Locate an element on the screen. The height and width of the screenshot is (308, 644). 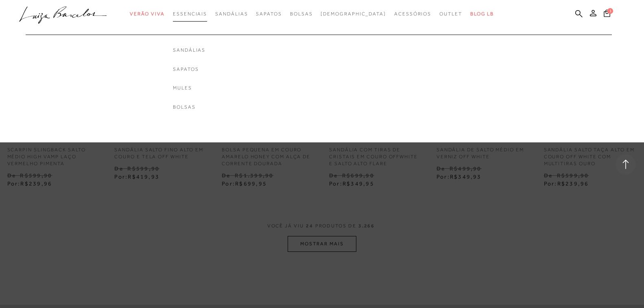
a: BLOG LB is located at coordinates (482, 14).